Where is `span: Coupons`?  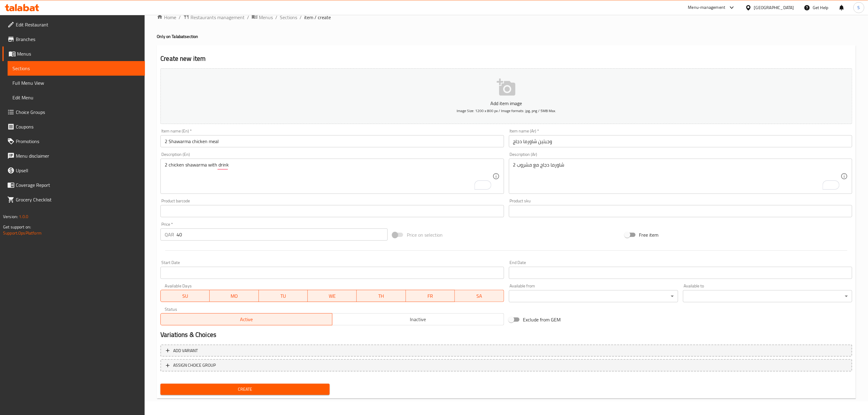 span: Coupons is located at coordinates (78, 127).